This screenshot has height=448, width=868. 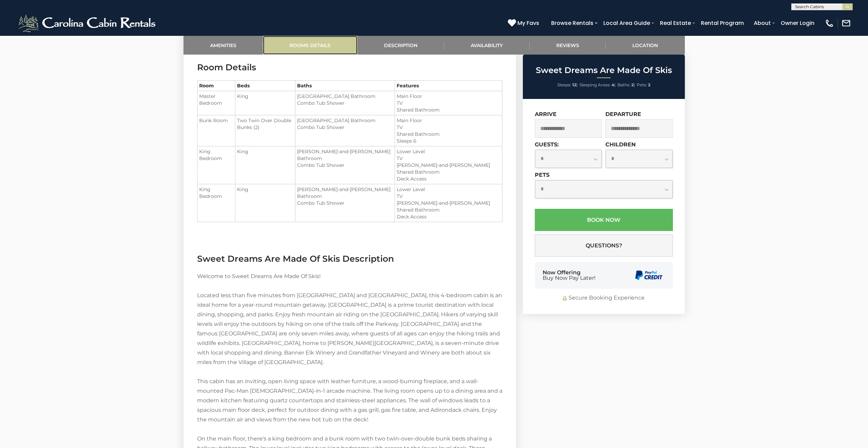 What do you see at coordinates (310, 45) in the screenshot?
I see `a: Rooms Details` at bounding box center [310, 45].